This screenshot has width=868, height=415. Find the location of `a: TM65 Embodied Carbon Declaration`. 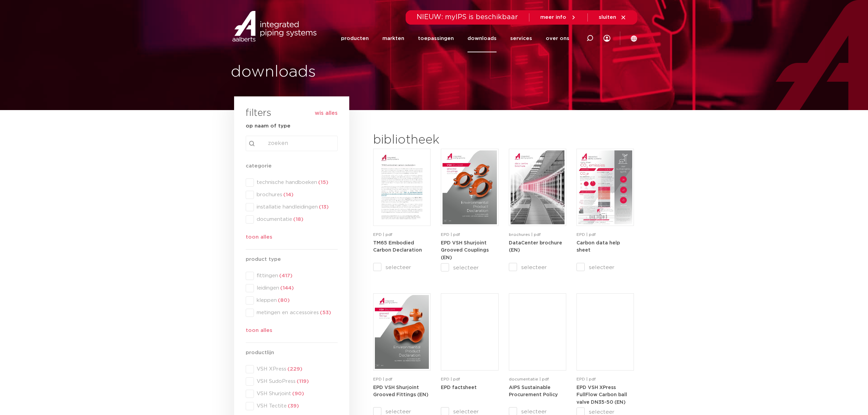

a: TM65 Embodied Carbon Declaration is located at coordinates (398, 247).